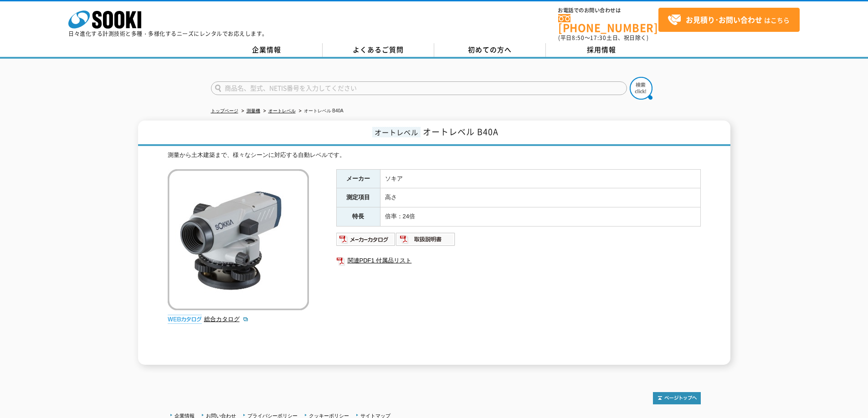 The height and width of the screenshot is (418, 868). Describe the element at coordinates (434, 155) in the screenshot. I see `div: 測量から土木建築まで、様々なシーンに対応する自動レベルです。` at that location.